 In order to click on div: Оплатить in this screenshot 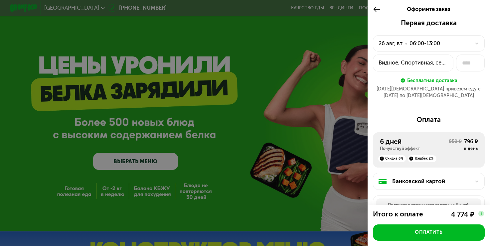, I will do `click(429, 233)`.